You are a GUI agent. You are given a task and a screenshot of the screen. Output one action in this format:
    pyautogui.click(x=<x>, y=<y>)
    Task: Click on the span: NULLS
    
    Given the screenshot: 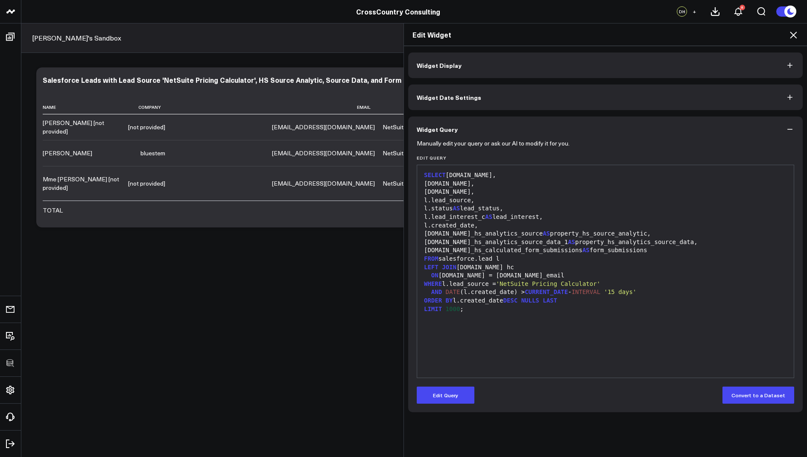 What is the action you would take?
    pyautogui.click(x=530, y=301)
    